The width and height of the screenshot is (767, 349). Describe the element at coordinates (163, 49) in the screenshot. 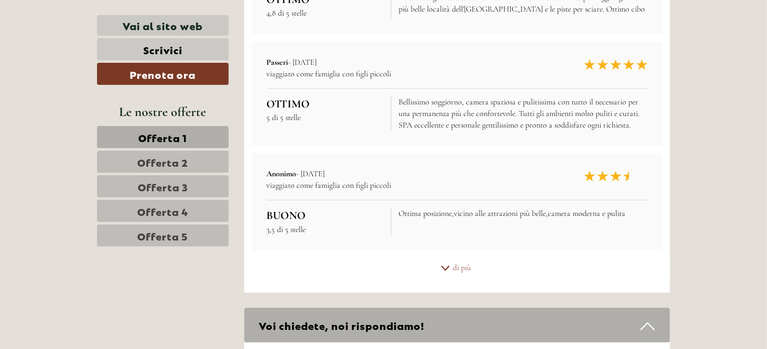

I see `a: Scrivici` at that location.